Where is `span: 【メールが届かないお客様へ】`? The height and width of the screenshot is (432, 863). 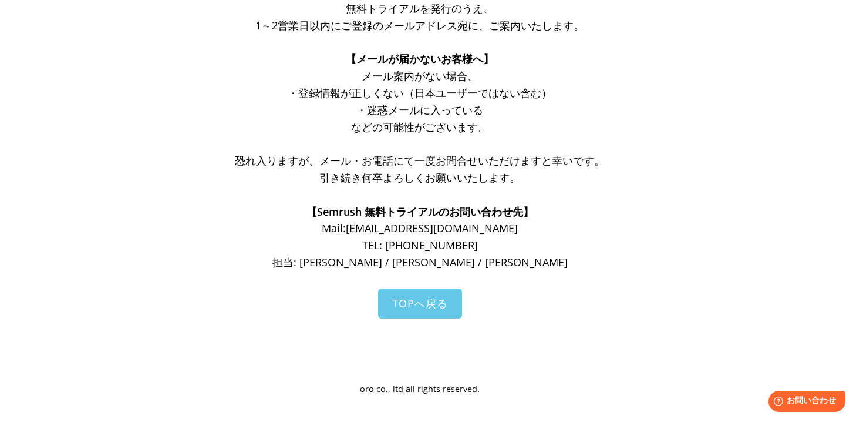 span: 【メールが届かないお客様へ】 is located at coordinates (420, 59).